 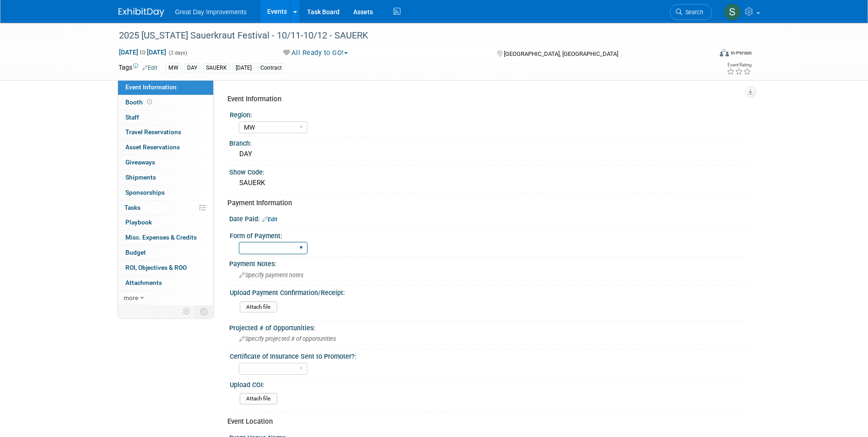 I want to click on span: Asset Reservations, so click(x=152, y=147).